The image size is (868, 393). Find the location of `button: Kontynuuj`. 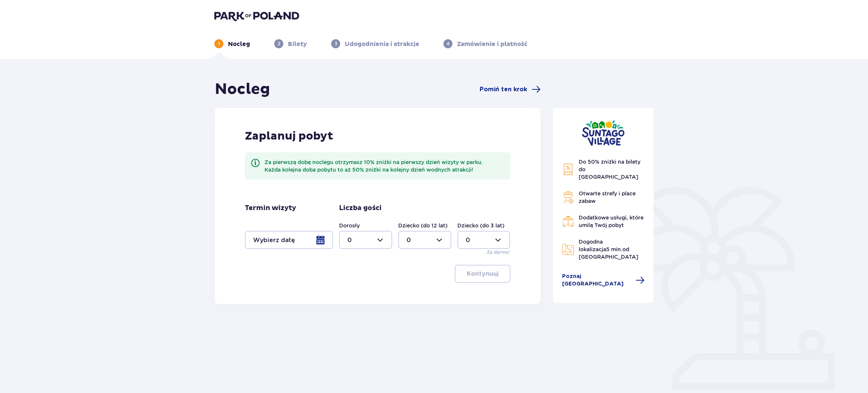

button: Kontynuuj is located at coordinates (482, 273).